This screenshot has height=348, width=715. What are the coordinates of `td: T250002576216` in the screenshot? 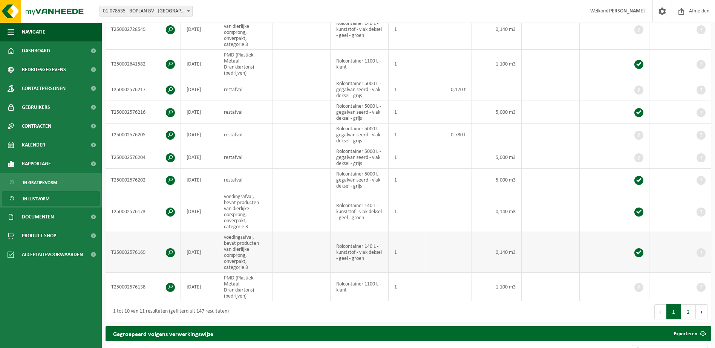 It's located at (143, 112).